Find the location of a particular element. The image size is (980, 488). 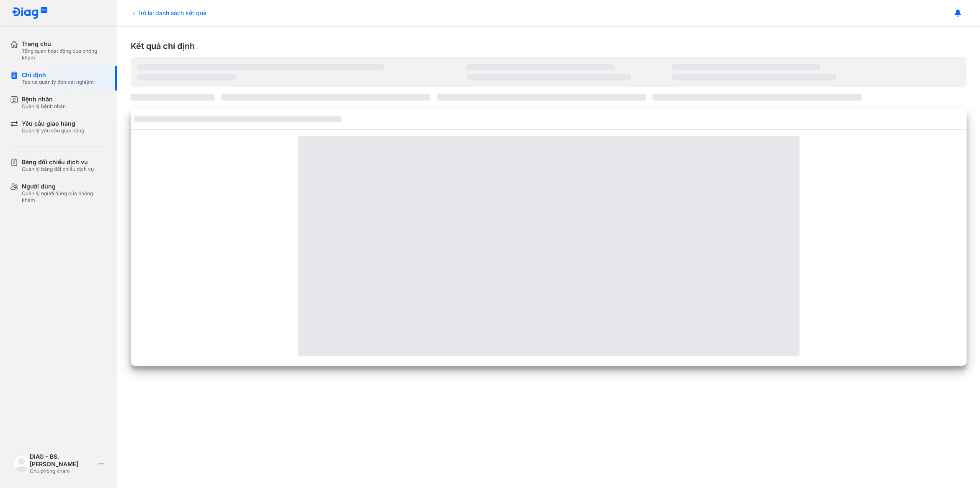

div: Yêu cầu giao hàng is located at coordinates (53, 124).